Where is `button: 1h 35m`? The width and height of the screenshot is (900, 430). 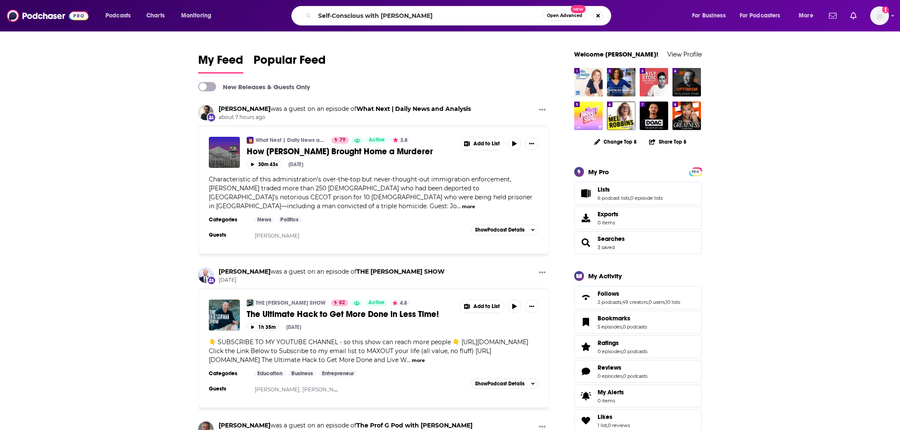 button: 1h 35m is located at coordinates (263, 327).